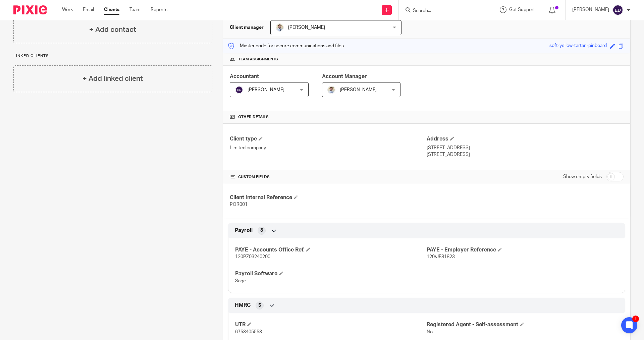  Describe the element at coordinates (441, 257) in the screenshot. I see `span: 120/JE81823` at that location.